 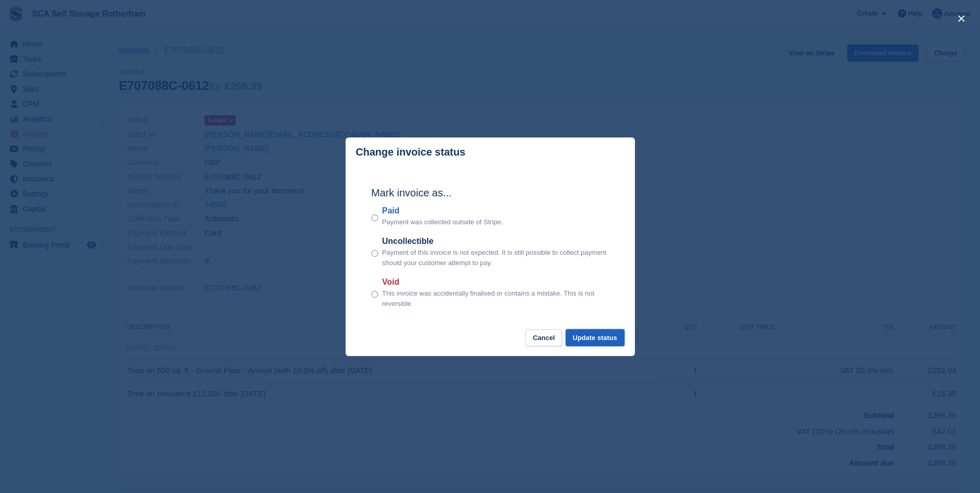 I want to click on h2: Mark invoice as..., so click(x=490, y=192).